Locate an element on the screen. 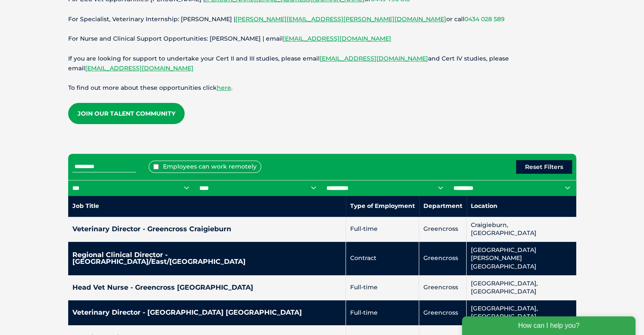 This screenshot has width=644, height=335. nobr: Department is located at coordinates (443, 206).